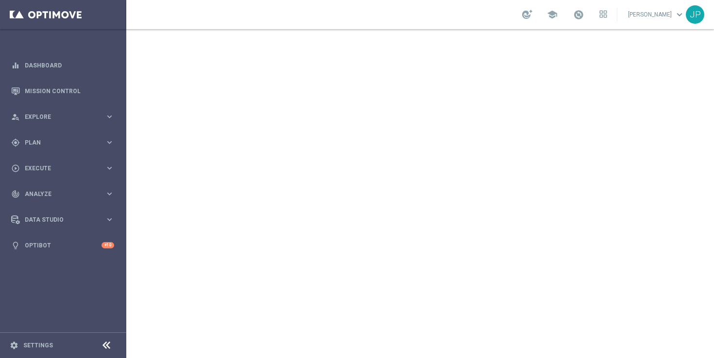 The width and height of the screenshot is (714, 358). Describe the element at coordinates (63, 246) in the screenshot. I see `div: lightbulb Optibot +10` at that location.